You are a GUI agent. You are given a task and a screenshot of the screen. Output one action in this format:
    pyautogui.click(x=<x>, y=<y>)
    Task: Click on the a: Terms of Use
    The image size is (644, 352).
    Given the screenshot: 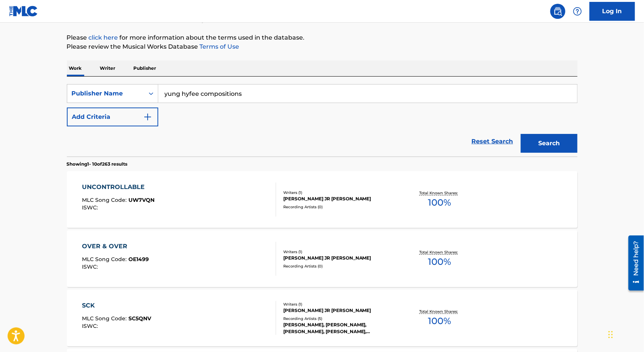 What is the action you would take?
    pyautogui.click(x=219, y=46)
    